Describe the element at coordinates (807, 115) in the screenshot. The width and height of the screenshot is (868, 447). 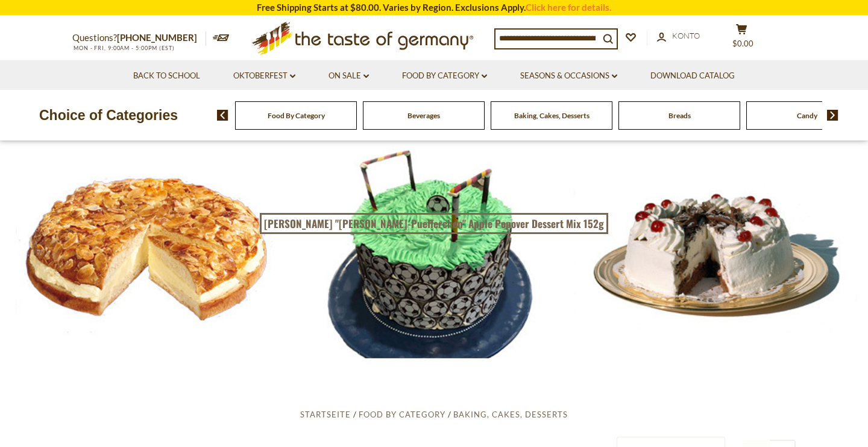
I see `a: Candy` at that location.